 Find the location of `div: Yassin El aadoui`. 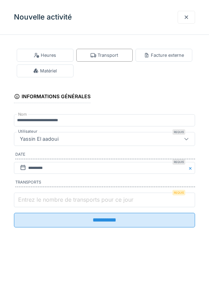

div: Yassin El aadoui is located at coordinates (39, 139).